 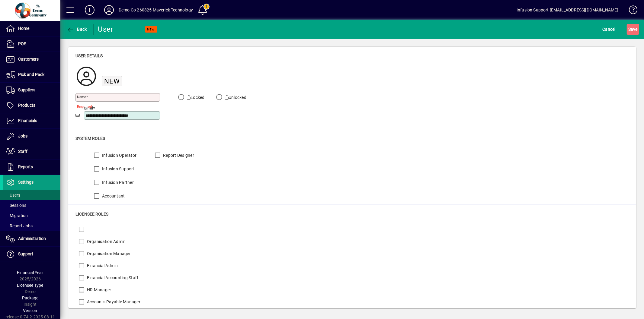 I want to click on label: Accounts Payable Manager, so click(x=113, y=302).